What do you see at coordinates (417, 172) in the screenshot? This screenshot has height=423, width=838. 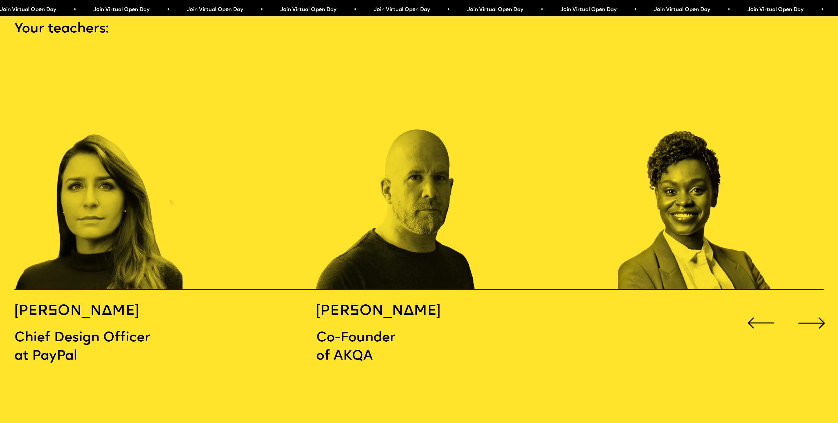 I see `div: 7 / 16` at bounding box center [417, 172].